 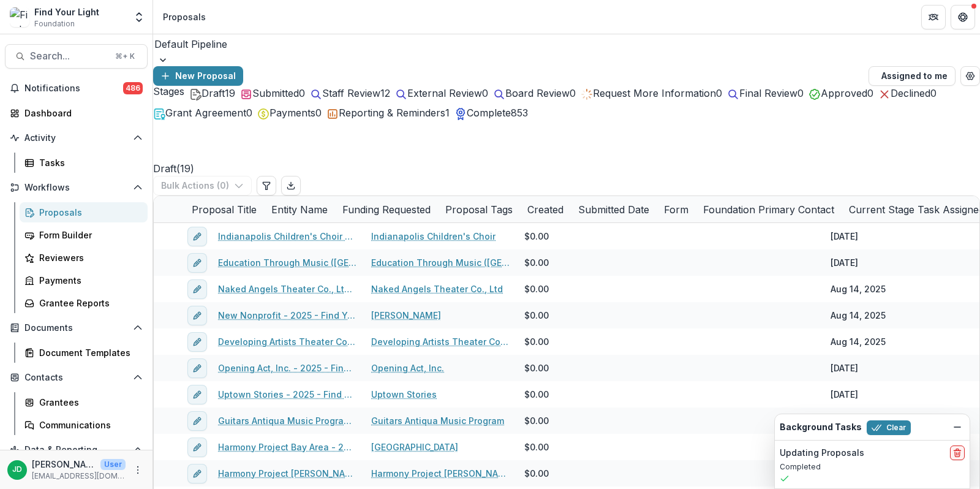 What do you see at coordinates (970, 76) in the screenshot?
I see `button: Open table manager` at bounding box center [970, 76].